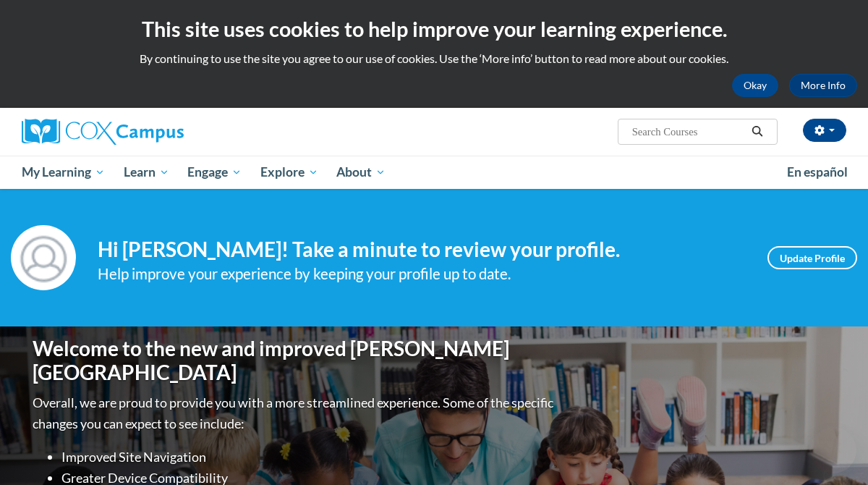 This screenshot has height=485, width=868. Describe the element at coordinates (434, 172) in the screenshot. I see `div: Main menu` at that location.